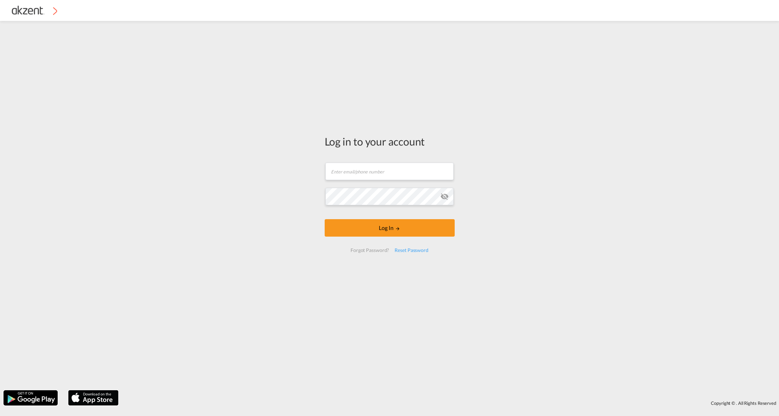 The image size is (779, 416). I want to click on input: Enter email/phone number, so click(389, 171).